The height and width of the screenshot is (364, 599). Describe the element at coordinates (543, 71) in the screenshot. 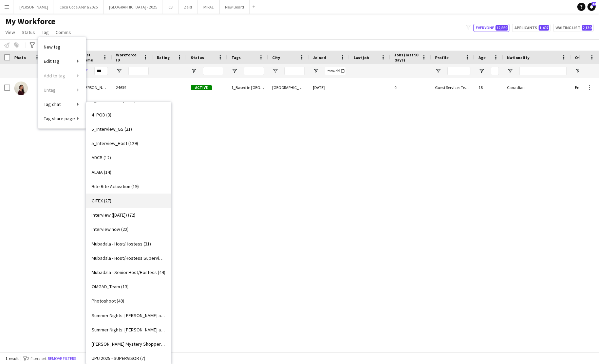

I see `input: Nationality Filter Input` at that location.